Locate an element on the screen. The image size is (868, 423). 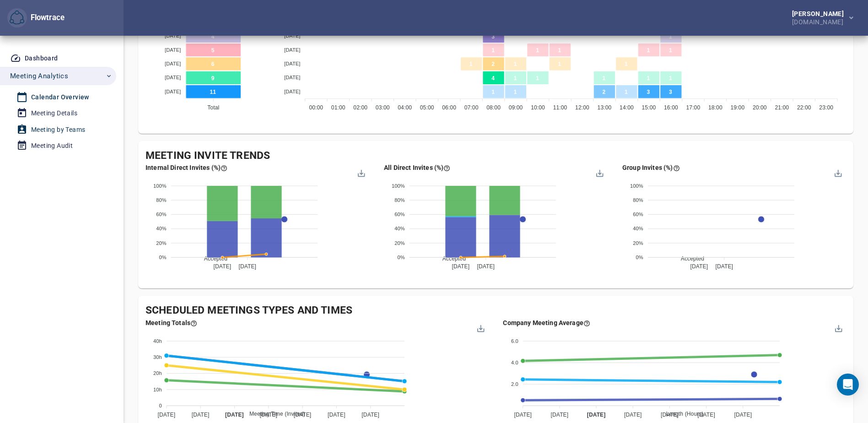
tspan: 01:00 is located at coordinates (338, 108).